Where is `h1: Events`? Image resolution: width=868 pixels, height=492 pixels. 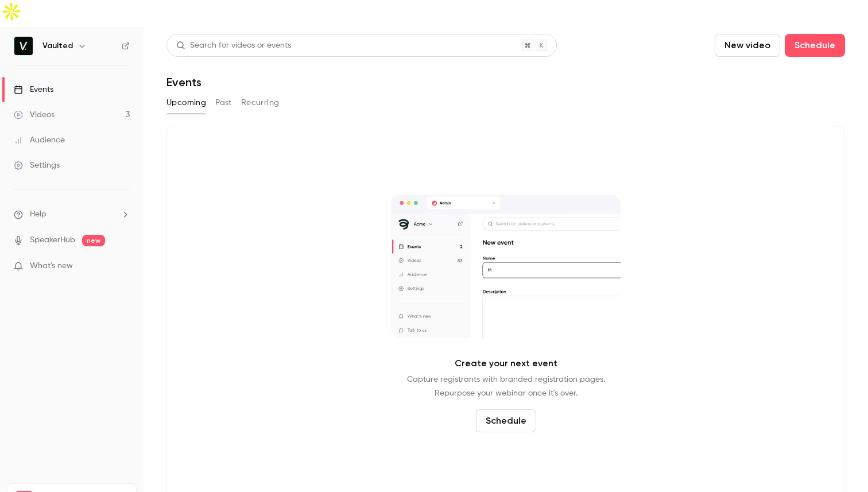
h1: Events is located at coordinates (184, 83).